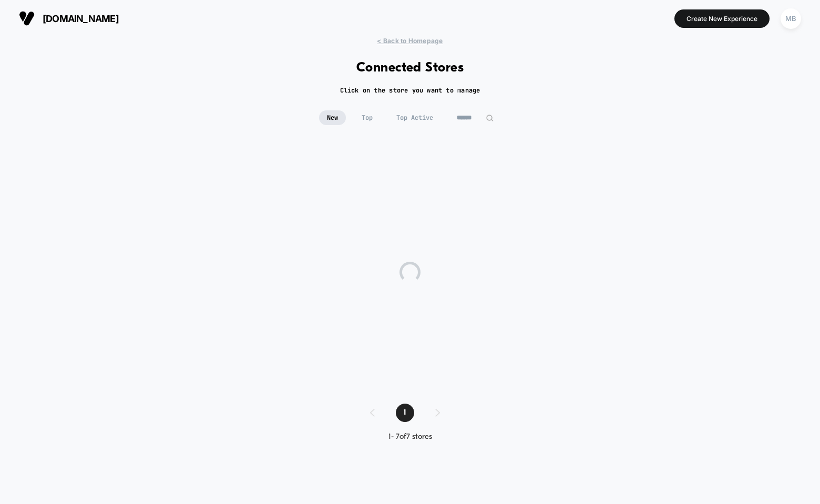 The height and width of the screenshot is (504, 820). I want to click on span: New, so click(332, 118).